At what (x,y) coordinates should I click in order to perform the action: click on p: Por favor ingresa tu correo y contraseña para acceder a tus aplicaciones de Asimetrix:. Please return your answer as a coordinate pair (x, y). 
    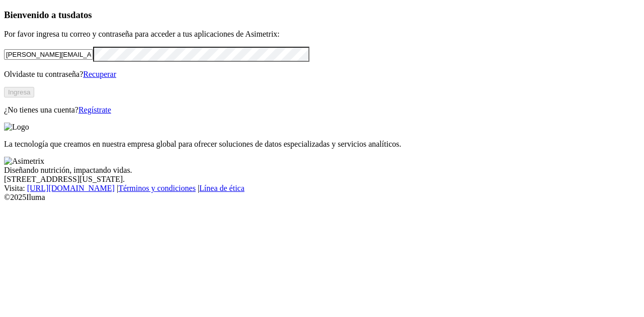
    Looking at the image, I should click on (322, 34).